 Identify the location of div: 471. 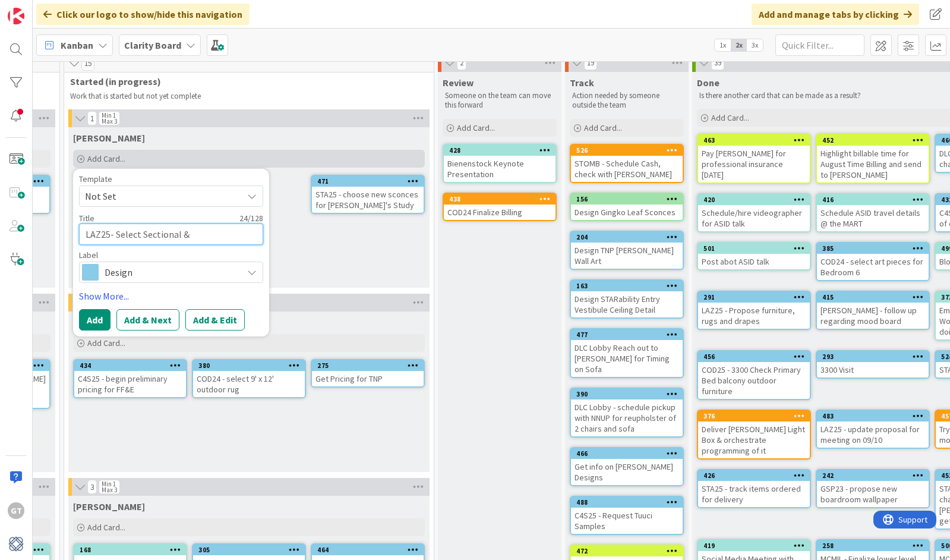
(368, 181).